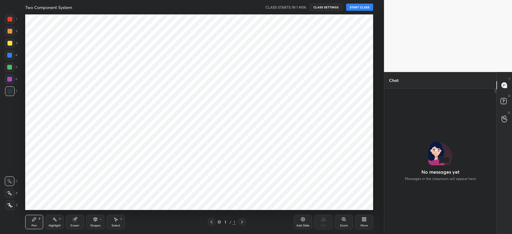 The width and height of the screenshot is (512, 234). What do you see at coordinates (364, 226) in the screenshot?
I see `div: More` at bounding box center [364, 226].